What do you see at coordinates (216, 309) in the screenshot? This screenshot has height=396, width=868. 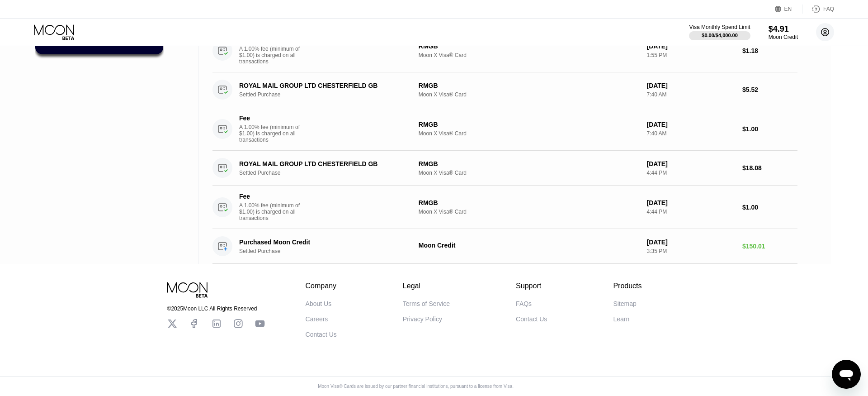 I see `div: © 2025 Moon LLC All Rights Reserved` at bounding box center [216, 309].